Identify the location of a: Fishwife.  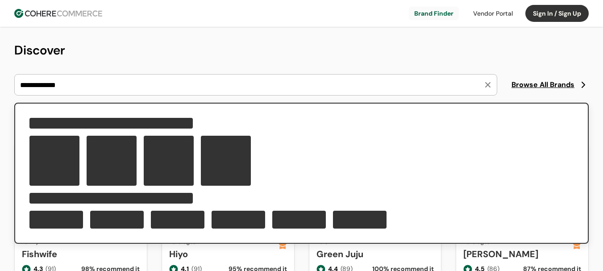
(81, 254).